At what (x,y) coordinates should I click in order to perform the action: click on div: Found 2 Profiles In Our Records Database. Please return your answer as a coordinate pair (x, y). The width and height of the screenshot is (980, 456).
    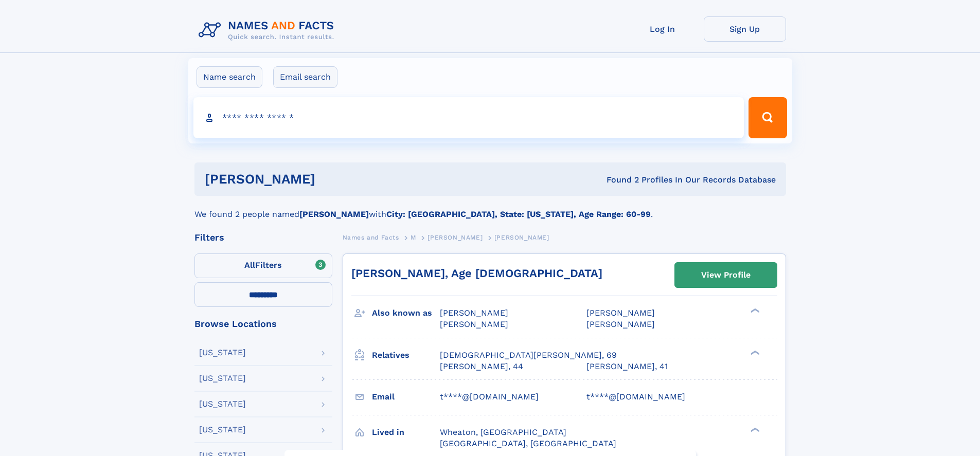
    Looking at the image, I should click on (618, 180).